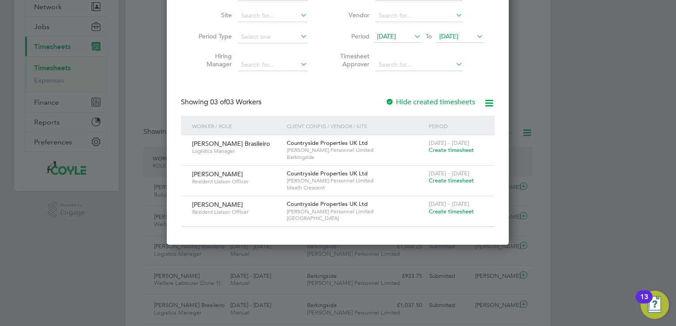 Image resolution: width=676 pixels, height=326 pixels. What do you see at coordinates (218, 102) in the screenshot?
I see `span: 03 of` at bounding box center [218, 102].